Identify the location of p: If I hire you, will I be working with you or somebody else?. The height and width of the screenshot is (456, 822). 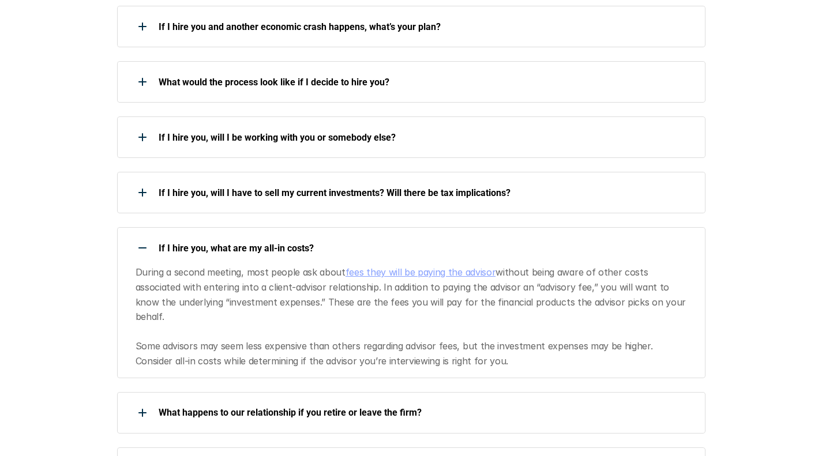
(425, 137).